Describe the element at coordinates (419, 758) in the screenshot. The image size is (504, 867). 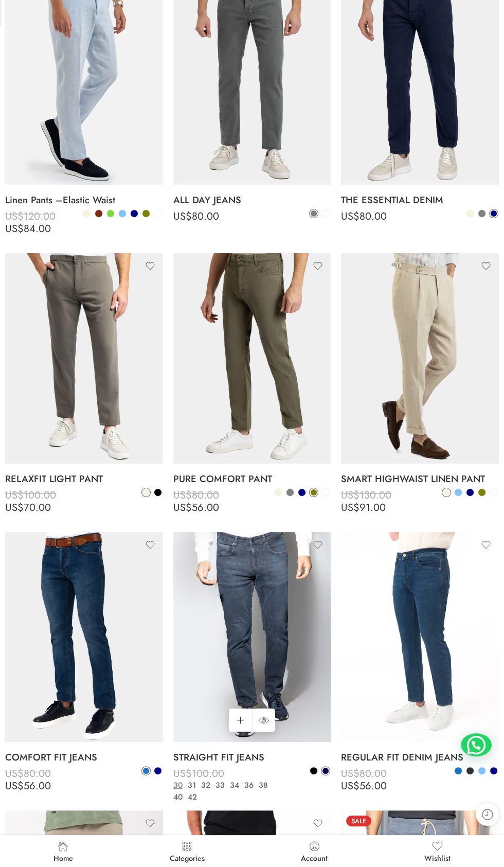
I see `a: REGULAR FIT DENIM JEANS` at that location.